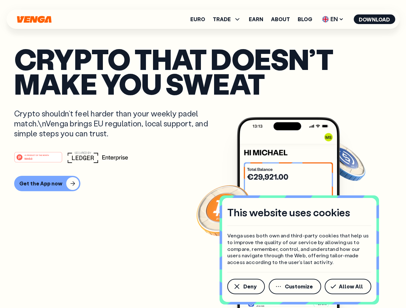 Image resolution: width=406 pixels, height=308 pixels. What do you see at coordinates (305, 19) in the screenshot?
I see `a: Blog` at bounding box center [305, 19].